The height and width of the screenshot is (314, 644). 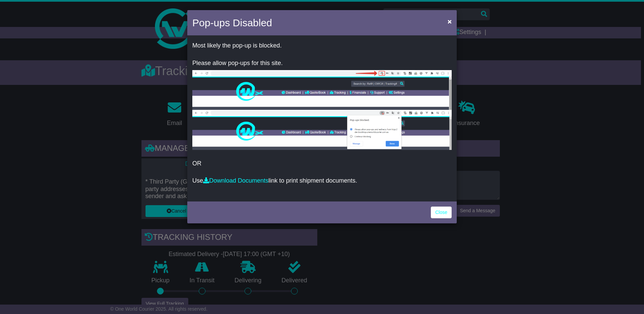 What do you see at coordinates (322, 90) in the screenshot?
I see `img: allow-popup-1.png` at bounding box center [322, 90].